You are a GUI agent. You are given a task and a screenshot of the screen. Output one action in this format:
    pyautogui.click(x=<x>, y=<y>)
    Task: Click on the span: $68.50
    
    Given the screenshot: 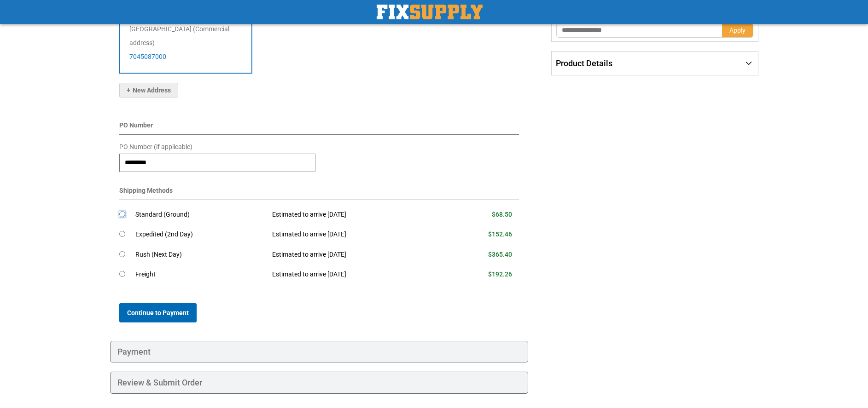 What is the action you would take?
    pyautogui.click(x=501, y=214)
    